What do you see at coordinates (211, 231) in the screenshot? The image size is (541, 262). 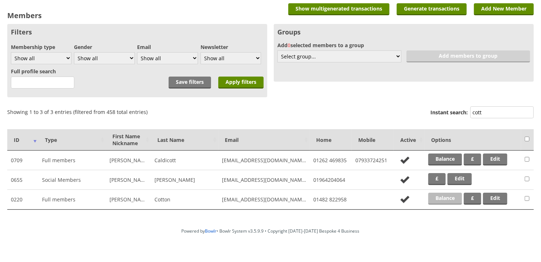 I see `a: Bowlr` at bounding box center [211, 231].